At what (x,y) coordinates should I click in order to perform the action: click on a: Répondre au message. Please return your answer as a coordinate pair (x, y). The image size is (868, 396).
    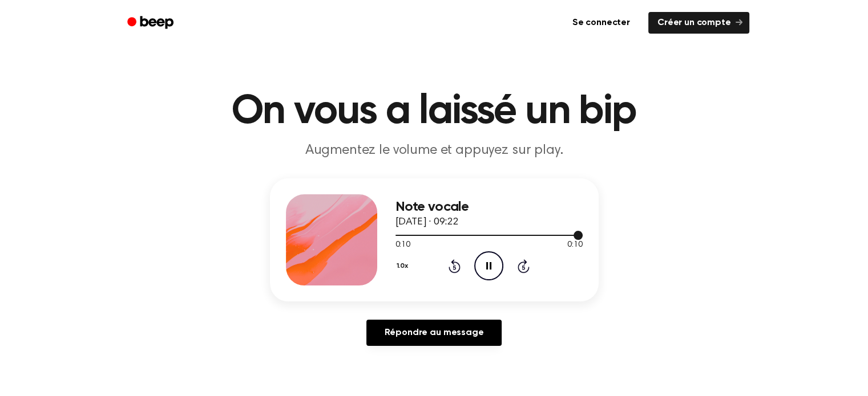
    Looking at the image, I should click on (434, 332).